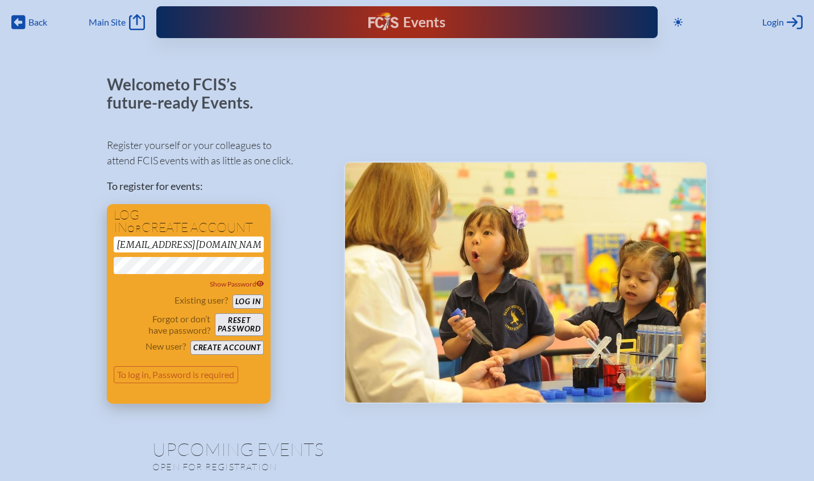 This screenshot has width=814, height=481. Describe the element at coordinates (248, 301) in the screenshot. I see `button: Log in` at that location.